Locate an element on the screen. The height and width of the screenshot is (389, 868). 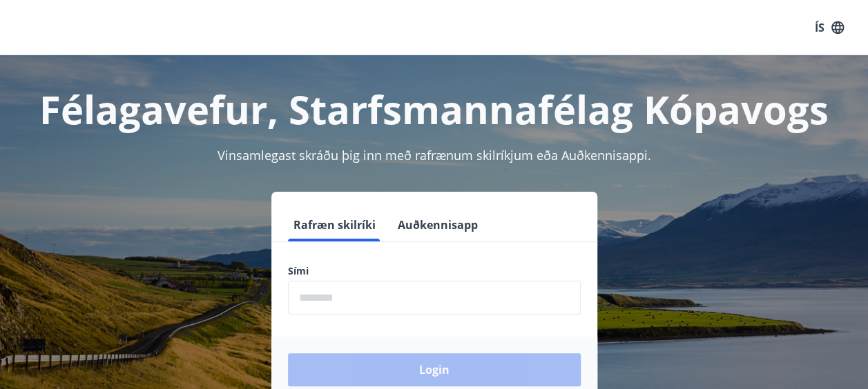
button: Rafræn skilríki is located at coordinates (334, 225).